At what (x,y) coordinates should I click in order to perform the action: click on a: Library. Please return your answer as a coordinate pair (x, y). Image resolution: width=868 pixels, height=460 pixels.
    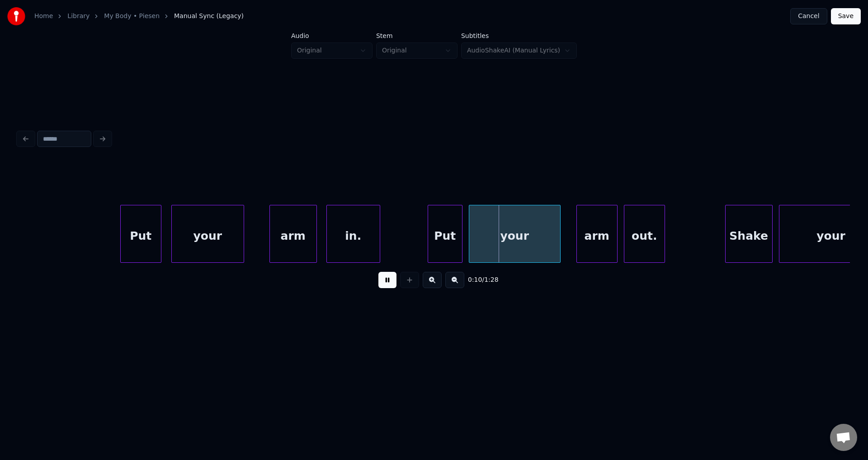
    Looking at the image, I should click on (79, 16).